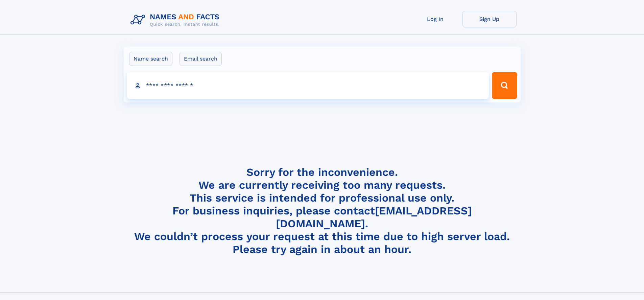 Image resolution: width=644 pixels, height=300 pixels. Describe the element at coordinates (151, 59) in the screenshot. I see `label: Name search` at that location.